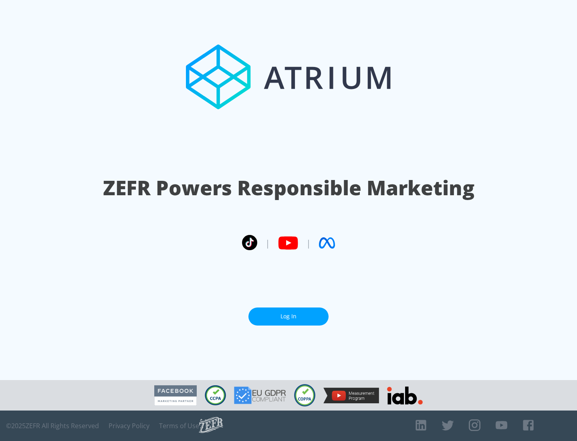 The width and height of the screenshot is (577, 441). Describe the element at coordinates (289, 316) in the screenshot. I see `a: Log In` at that location.